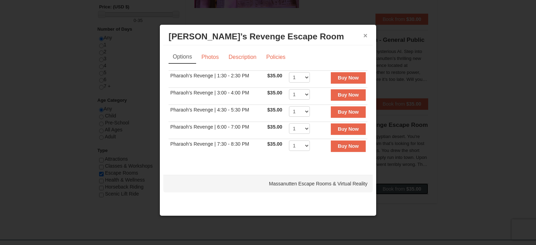 The height and width of the screenshot is (245, 536). I want to click on td: Pharaoh’s Revenge | 7:30 - 8:30 PM, so click(217, 148).